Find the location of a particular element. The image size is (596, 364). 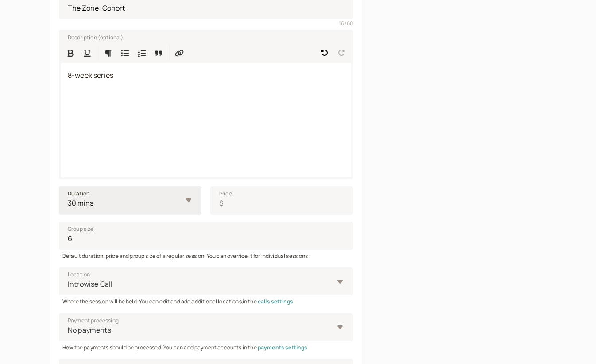

span: Price is located at coordinates (225, 194).